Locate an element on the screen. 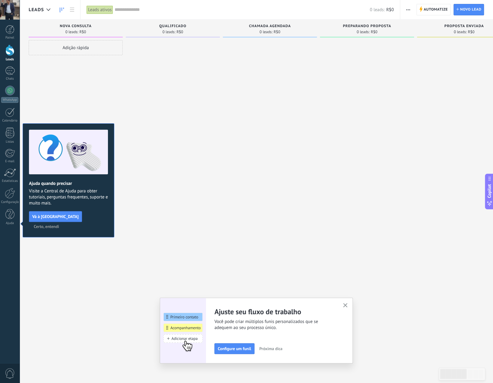 The image size is (493, 383). span: Copilot is located at coordinates (489, 191).